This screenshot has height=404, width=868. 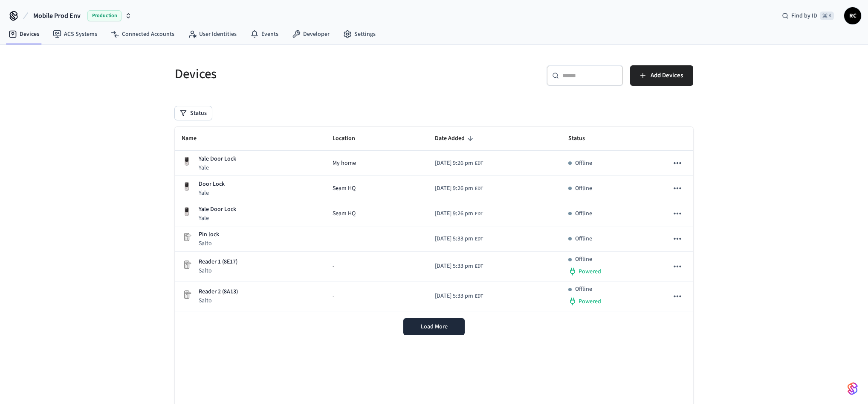 What do you see at coordinates (104, 16) in the screenshot?
I see `span: Production` at bounding box center [104, 16].